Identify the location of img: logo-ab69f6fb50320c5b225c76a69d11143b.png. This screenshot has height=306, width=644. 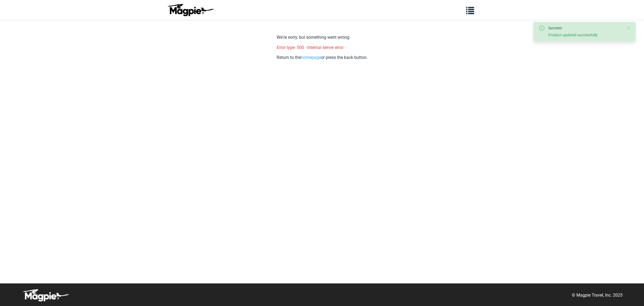
(190, 10).